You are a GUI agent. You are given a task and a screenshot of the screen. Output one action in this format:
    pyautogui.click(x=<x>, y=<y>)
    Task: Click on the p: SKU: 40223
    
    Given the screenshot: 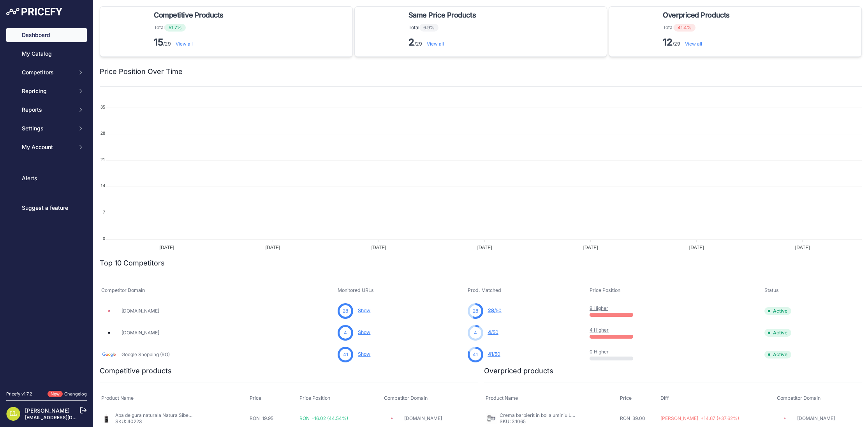 What is the action you would take?
    pyautogui.click(x=154, y=422)
    